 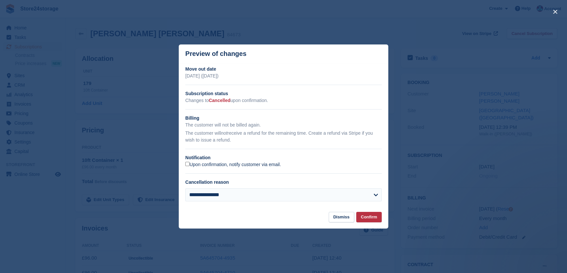 What do you see at coordinates (224, 133) in the screenshot?
I see `em: not` at bounding box center [224, 133].